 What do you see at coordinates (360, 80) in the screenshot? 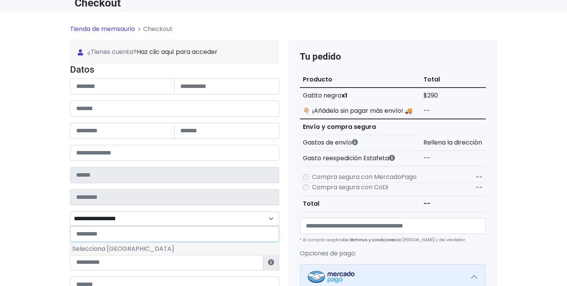
I see `th: Producto` at bounding box center [360, 80].